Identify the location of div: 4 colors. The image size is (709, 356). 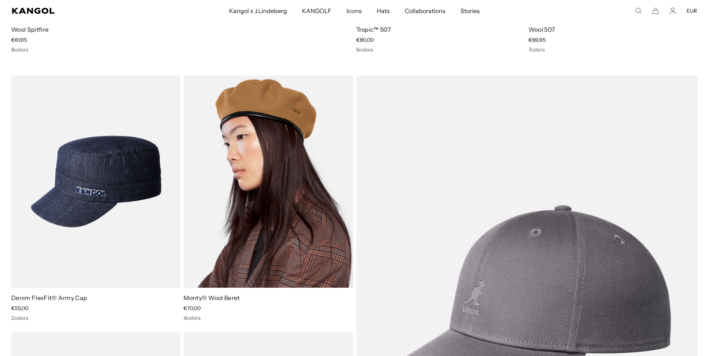
(268, 318).